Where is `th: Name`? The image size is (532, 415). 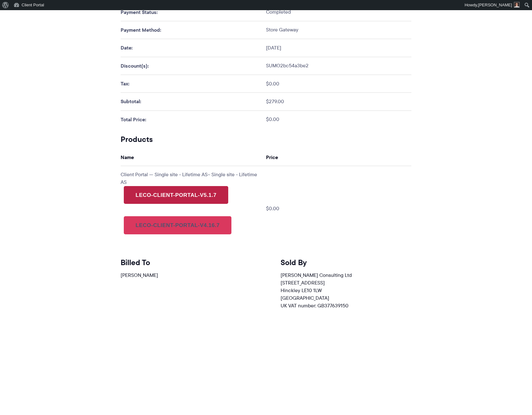 th: Name is located at coordinates (193, 157).